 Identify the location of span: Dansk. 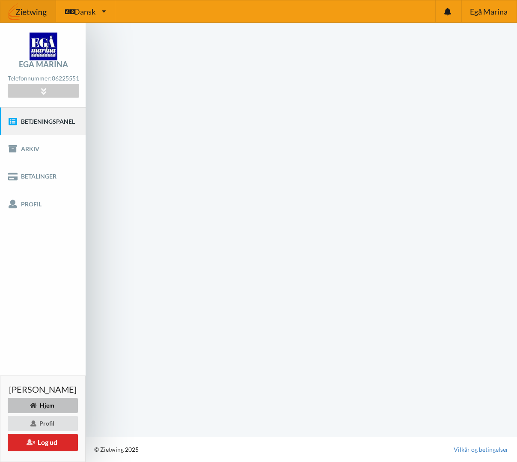
(85, 12).